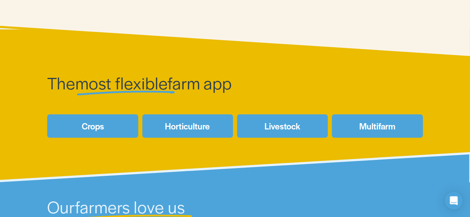  I want to click on a: Multifarm, so click(377, 126).